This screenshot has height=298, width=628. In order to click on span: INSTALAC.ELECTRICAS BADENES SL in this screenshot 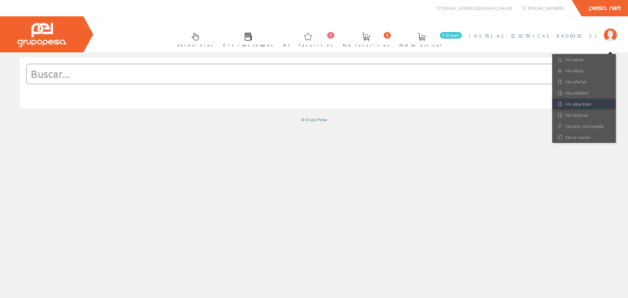, I will do `click(535, 36)`.